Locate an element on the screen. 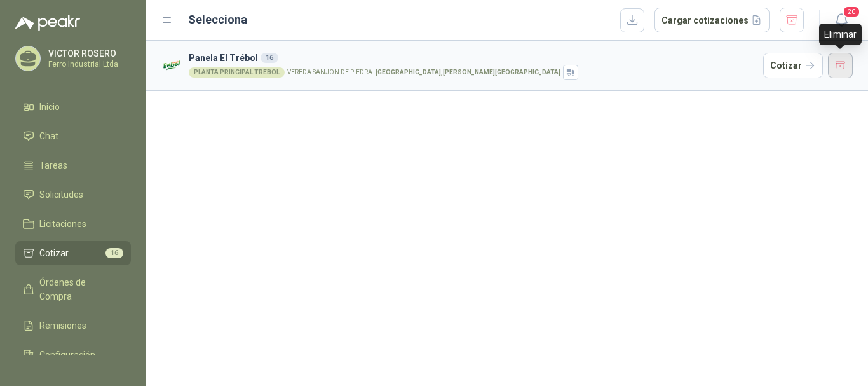 The width and height of the screenshot is (868, 386). a: Licitaciones is located at coordinates (73, 223).